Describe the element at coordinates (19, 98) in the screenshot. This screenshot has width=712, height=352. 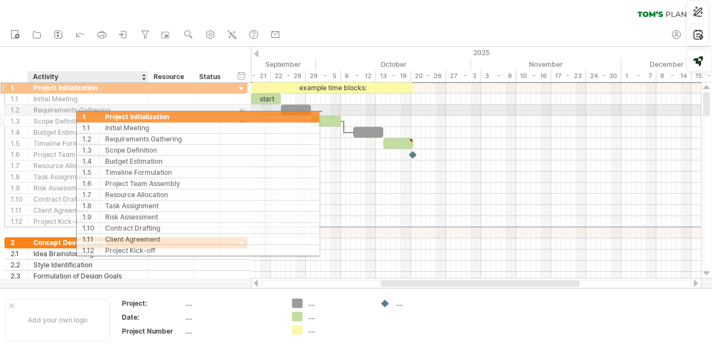
I see `div: 1.1` at that location.